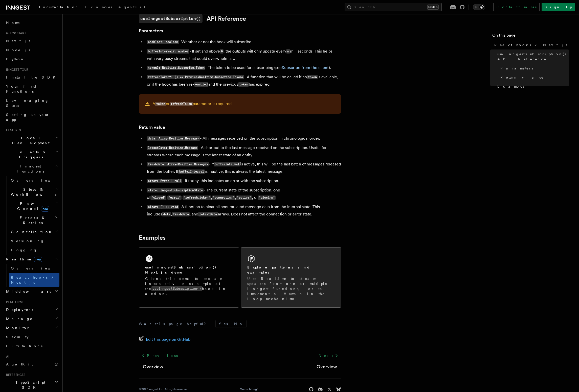  Describe the element at coordinates (288, 51) in the screenshot. I see `code: n` at that location.